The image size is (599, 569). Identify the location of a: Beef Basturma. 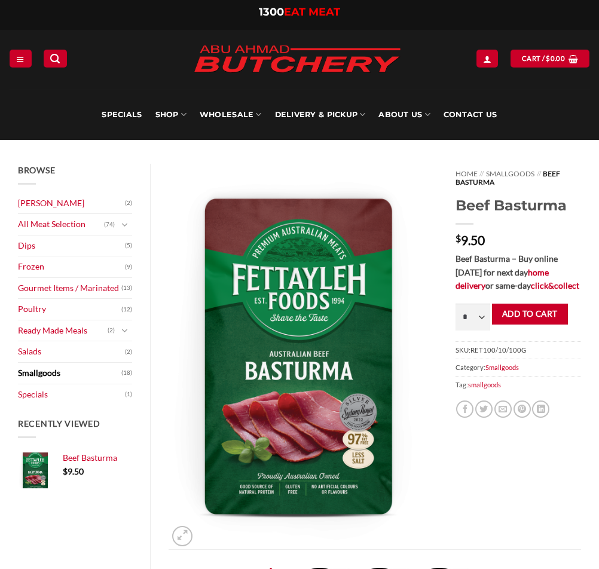
(97, 458).